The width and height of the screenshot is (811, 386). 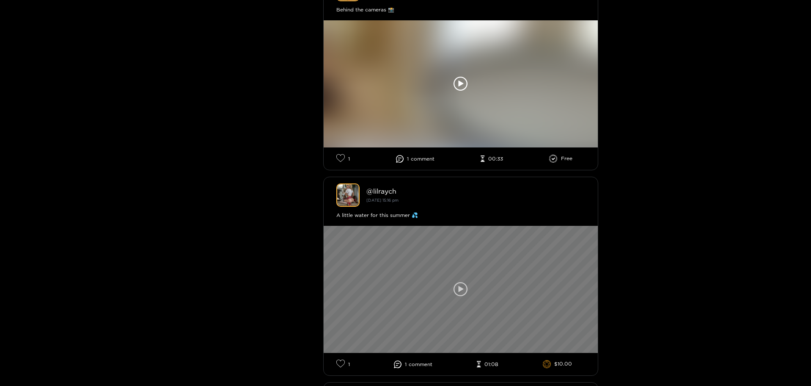 I want to click on li: 01:08, so click(x=488, y=364).